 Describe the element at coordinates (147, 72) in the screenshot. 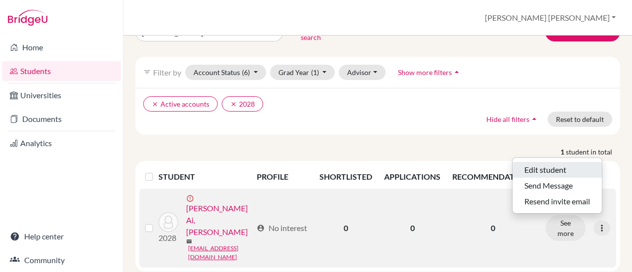

I see `i: filter_list` at that location.